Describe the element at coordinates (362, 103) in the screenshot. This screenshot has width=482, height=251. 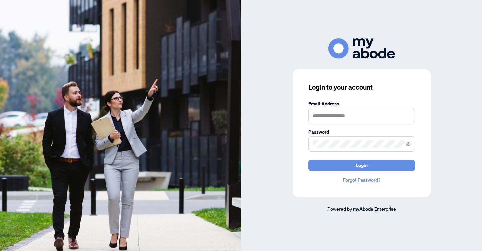
I see `label: Email Address` at that location.